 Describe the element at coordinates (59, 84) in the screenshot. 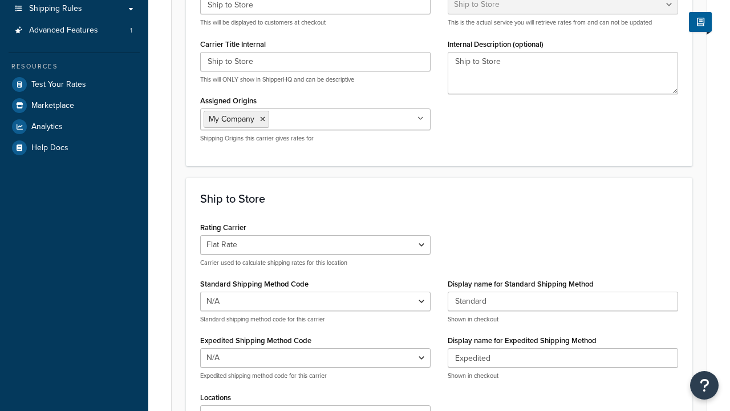

I see `span: Test Your Rates` at that location.